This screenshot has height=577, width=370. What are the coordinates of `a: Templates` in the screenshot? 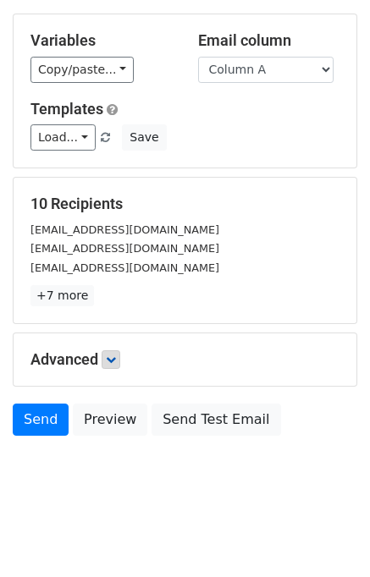 It's located at (67, 108).